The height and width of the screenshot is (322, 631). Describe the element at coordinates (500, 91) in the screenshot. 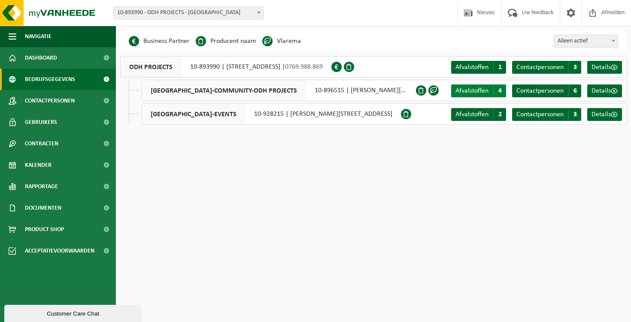

I see `span: 4` at that location.